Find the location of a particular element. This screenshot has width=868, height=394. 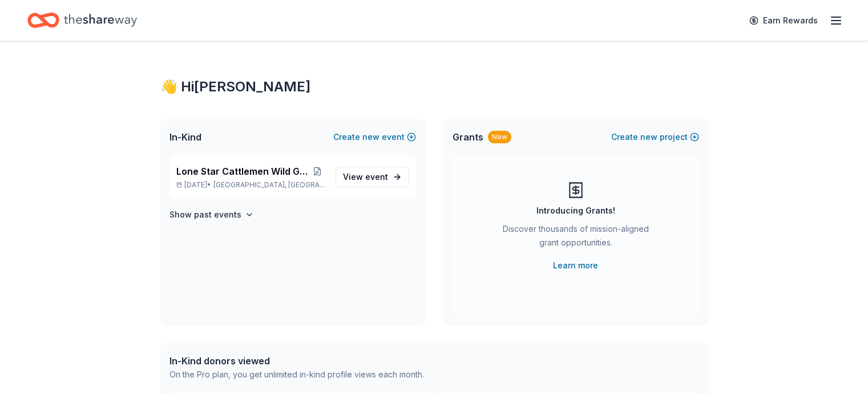

span: Grants is located at coordinates (468, 137).